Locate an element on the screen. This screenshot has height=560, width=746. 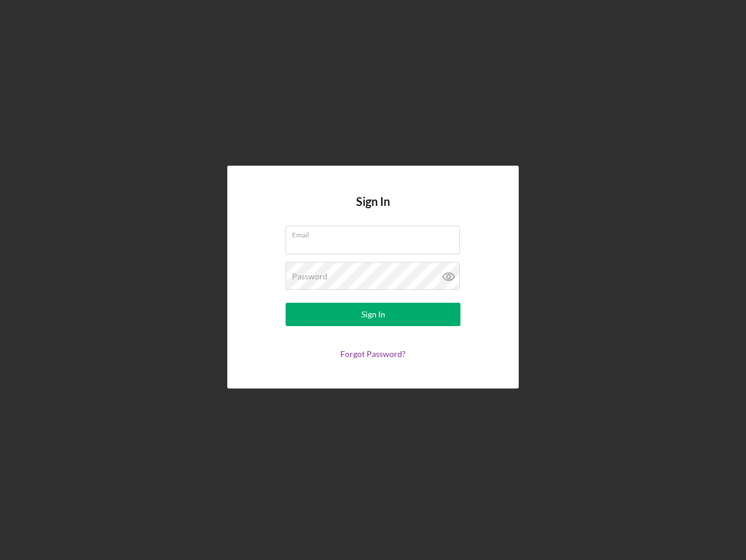
div: Sign In is located at coordinates (373, 315).